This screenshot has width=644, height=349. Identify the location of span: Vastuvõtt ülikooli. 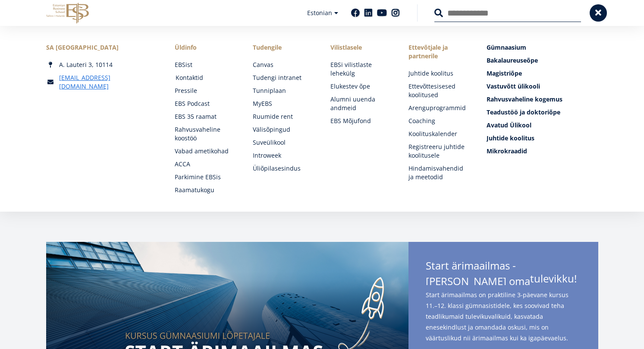
(513, 86).